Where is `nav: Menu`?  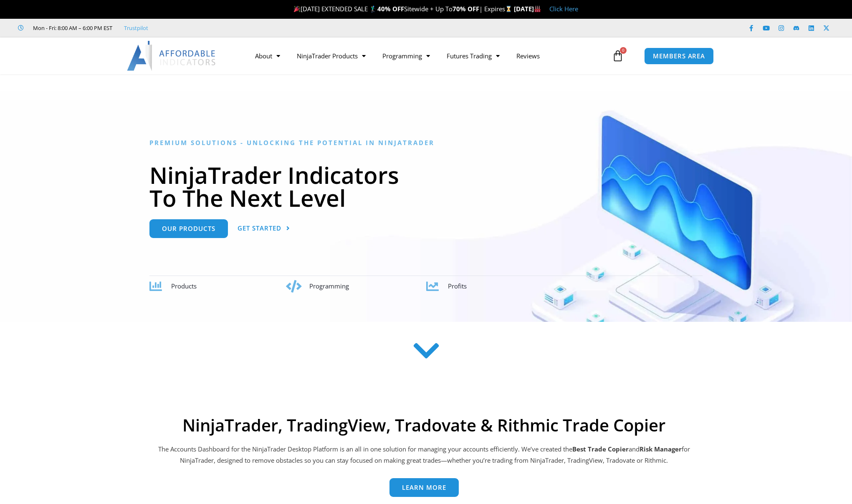 nav: Menu is located at coordinates (428, 56).